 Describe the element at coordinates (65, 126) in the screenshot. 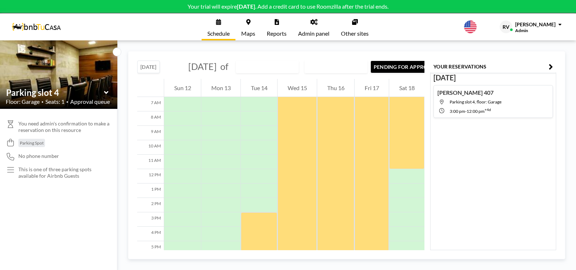

I see `span: You need admin's confirmation to make a reservation on this resource` at that location.